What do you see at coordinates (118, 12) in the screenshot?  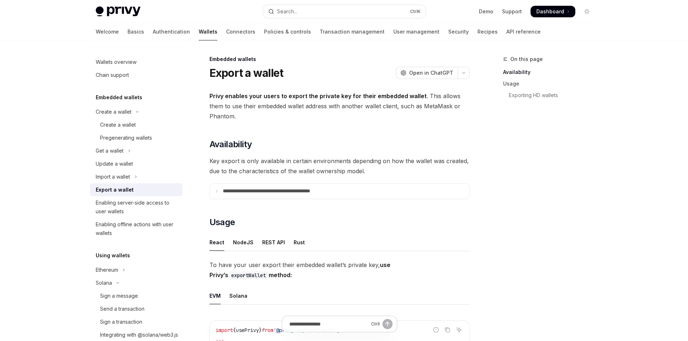 I see `img: light logo` at bounding box center [118, 12].